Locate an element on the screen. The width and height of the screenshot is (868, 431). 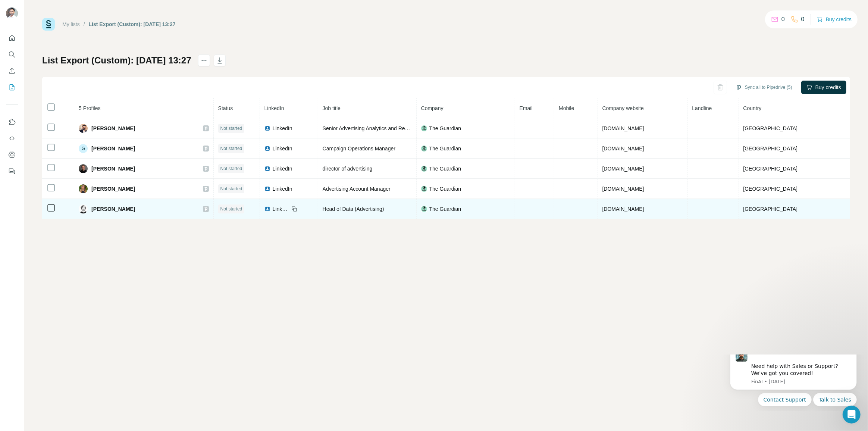
span: Mobile is located at coordinates (566, 108).